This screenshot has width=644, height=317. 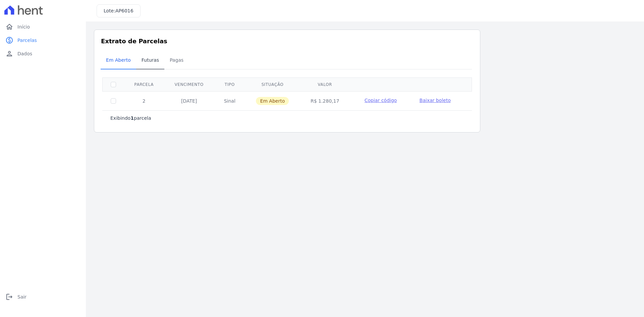 I want to click on button: Copiar código, so click(x=381, y=100).